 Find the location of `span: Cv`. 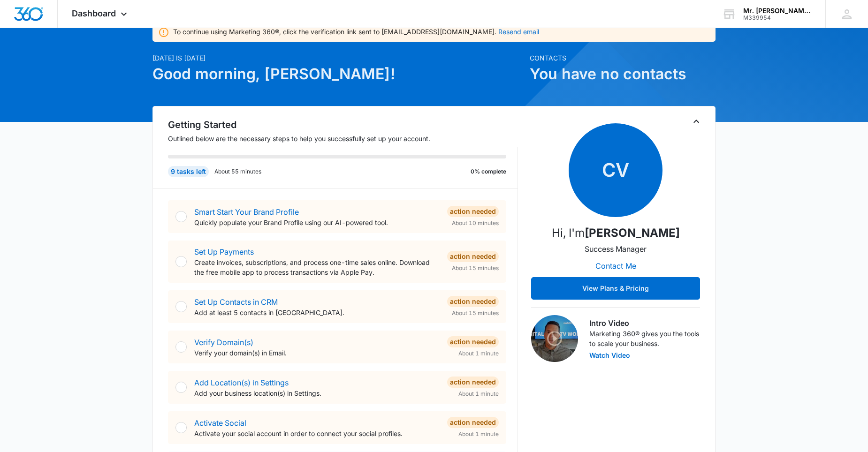

span: Cv is located at coordinates (615, 170).